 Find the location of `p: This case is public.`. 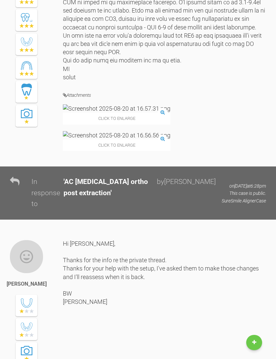

p: This case is public. is located at coordinates (244, 193).